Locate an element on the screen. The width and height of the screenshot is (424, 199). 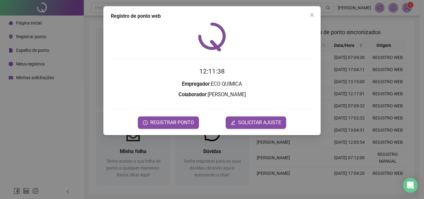
span: clock-circle is located at coordinates (145, 122).